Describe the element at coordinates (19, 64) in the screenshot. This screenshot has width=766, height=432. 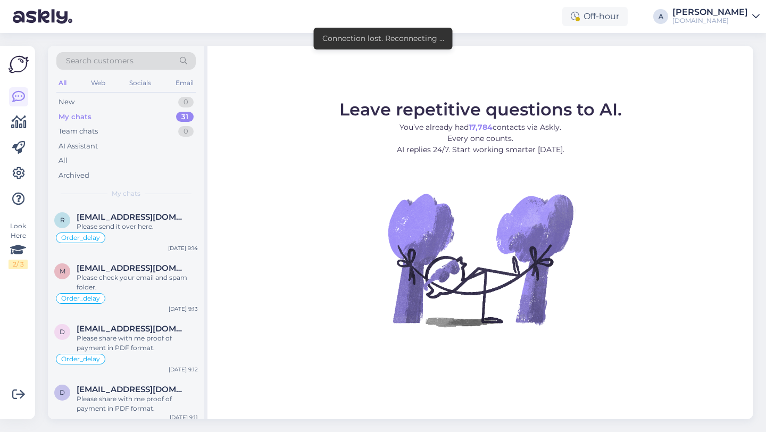
I see `img: Askly Logo` at that location.